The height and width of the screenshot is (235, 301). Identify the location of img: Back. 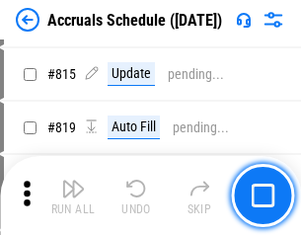
(28, 20).